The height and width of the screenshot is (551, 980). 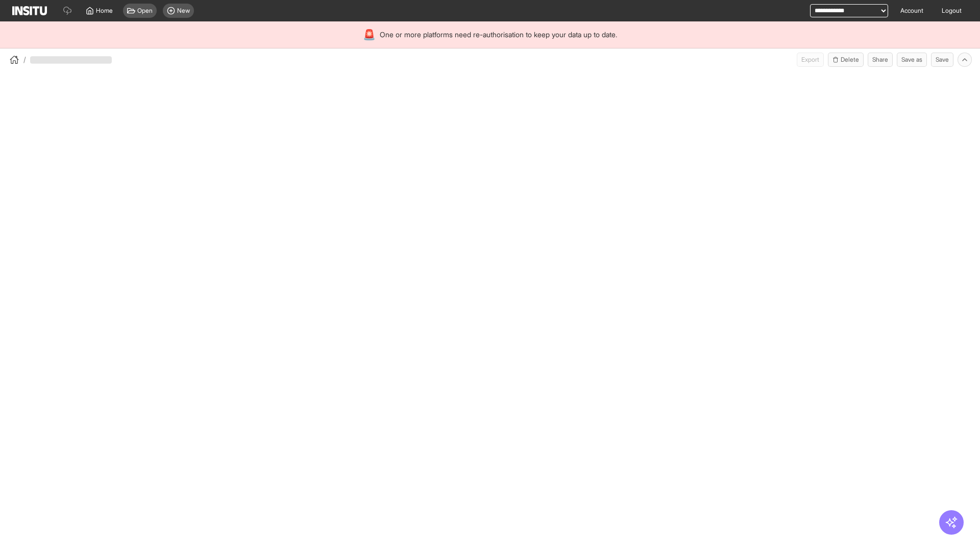 What do you see at coordinates (846, 60) in the screenshot?
I see `button: Delete` at bounding box center [846, 60].